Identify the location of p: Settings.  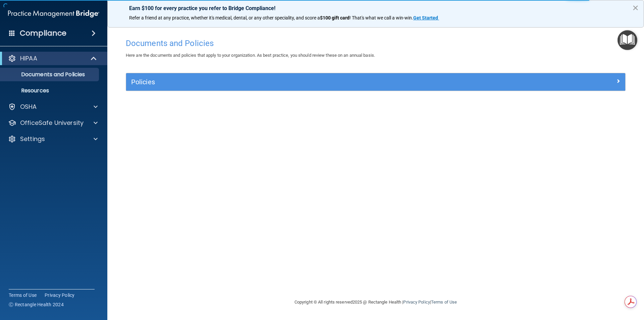
(32, 139).